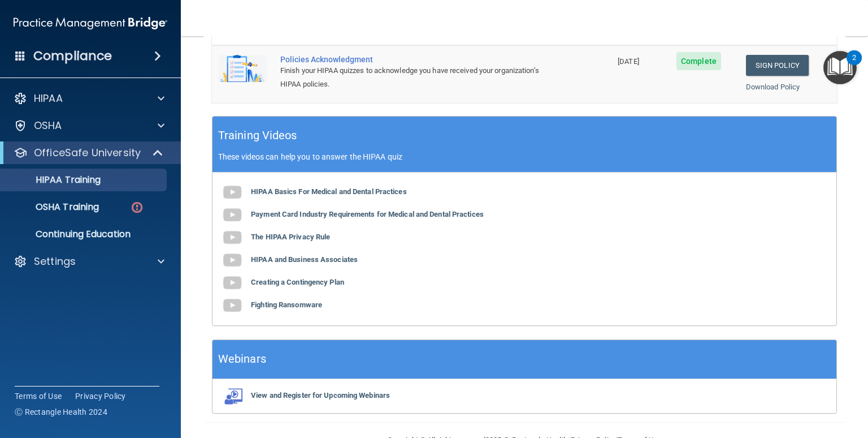 The image size is (868, 438). I want to click on b: The HIPAA Privacy Rule, so click(290, 237).